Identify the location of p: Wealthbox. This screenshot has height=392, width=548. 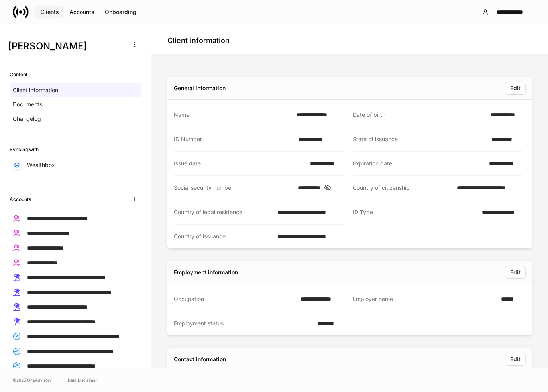
(41, 165).